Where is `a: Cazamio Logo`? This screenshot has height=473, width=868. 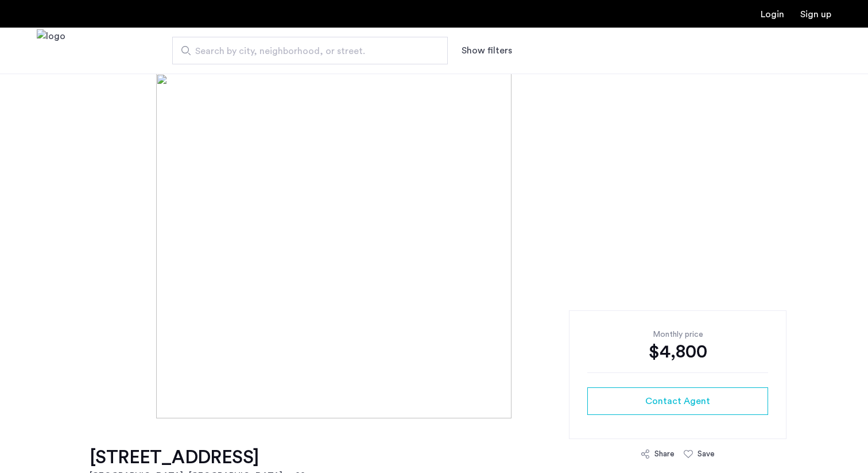
a: Cazamio Logo is located at coordinates (51, 51).